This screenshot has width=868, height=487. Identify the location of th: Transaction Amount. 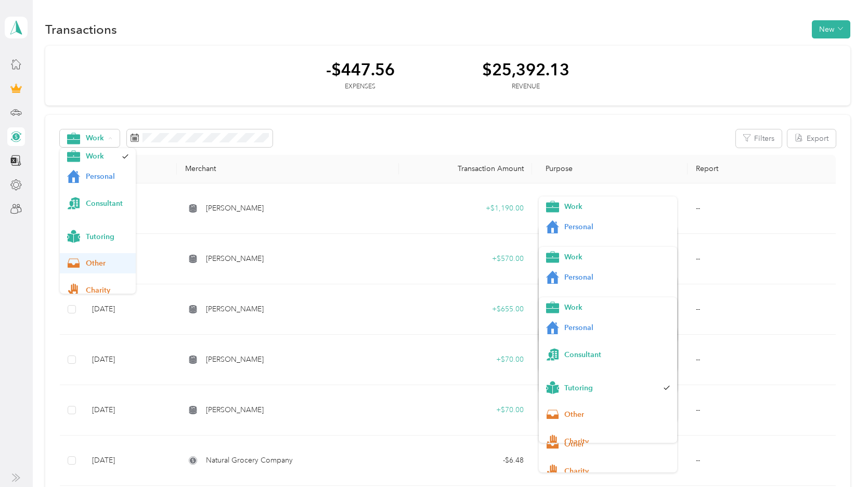
(466, 169).